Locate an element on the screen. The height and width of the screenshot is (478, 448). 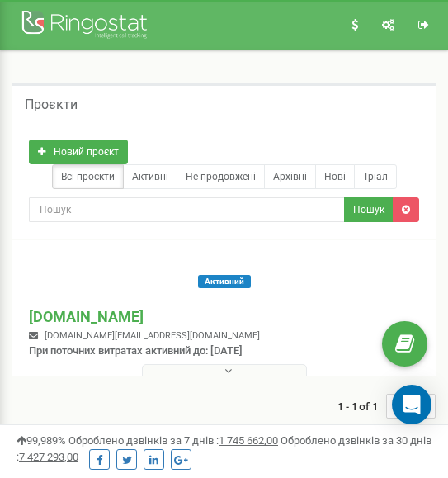
button: Пошук is located at coordinates (369, 210).